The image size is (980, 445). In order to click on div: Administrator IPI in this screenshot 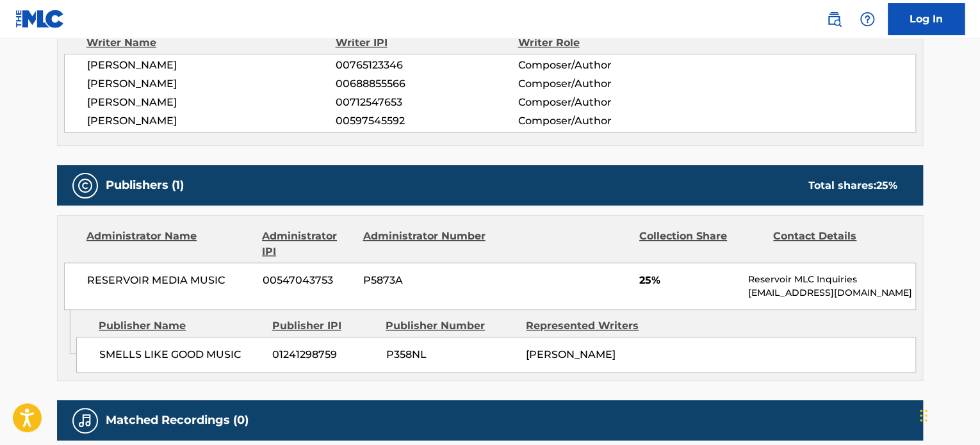, I will do `click(308, 244)`.